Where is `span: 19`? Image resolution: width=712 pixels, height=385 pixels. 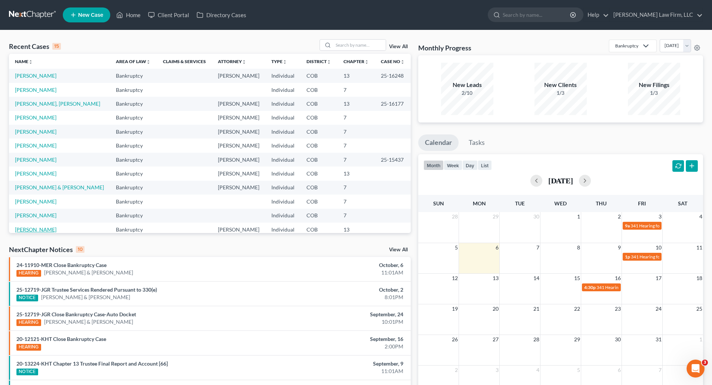 span: 19 is located at coordinates (455, 309).